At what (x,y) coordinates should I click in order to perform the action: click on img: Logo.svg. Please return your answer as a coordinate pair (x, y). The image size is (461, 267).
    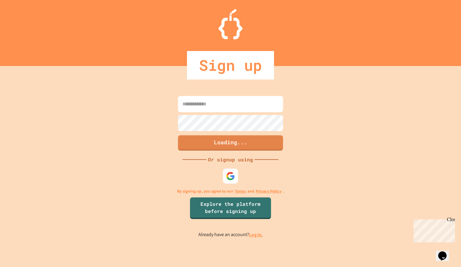
    Looking at the image, I should click on (231, 24).